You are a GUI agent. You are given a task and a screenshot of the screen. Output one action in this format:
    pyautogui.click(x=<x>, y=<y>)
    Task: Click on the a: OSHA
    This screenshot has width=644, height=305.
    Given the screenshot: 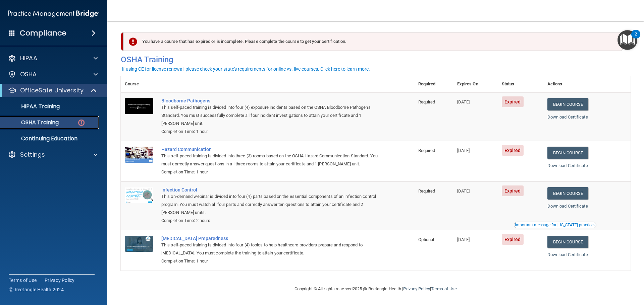 What is the action you would take?
    pyautogui.click(x=53, y=75)
    